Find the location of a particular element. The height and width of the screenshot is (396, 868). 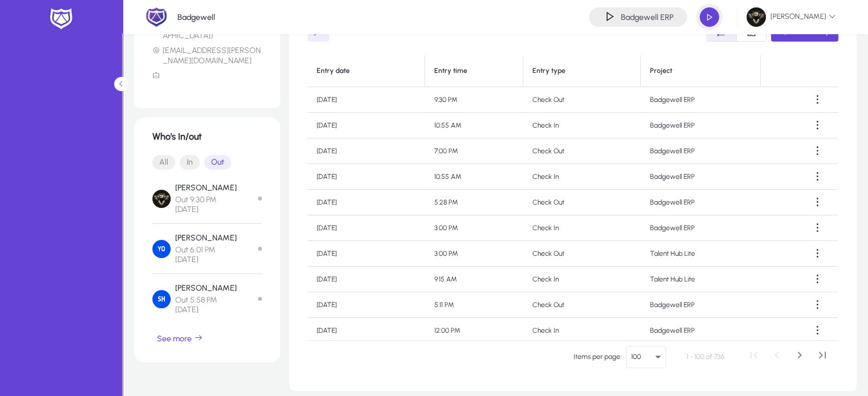

mat-paginator: Select page is located at coordinates (573, 356).